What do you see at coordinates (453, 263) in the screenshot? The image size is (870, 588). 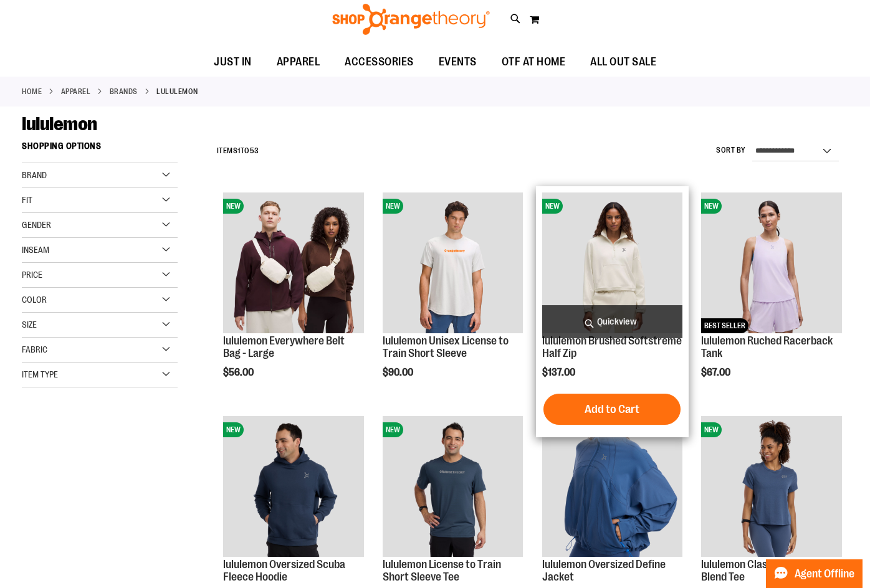 I see `img: lululemon Unisex License to Train Short Sleeve` at bounding box center [453, 263].